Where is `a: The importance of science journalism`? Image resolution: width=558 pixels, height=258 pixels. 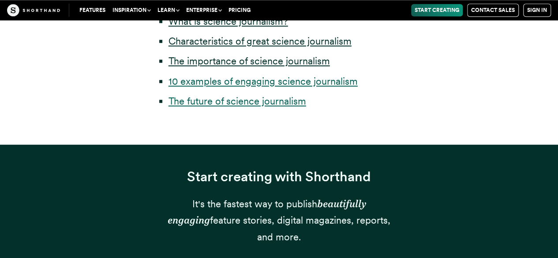
a: The importance of science journalism is located at coordinates (249, 61).